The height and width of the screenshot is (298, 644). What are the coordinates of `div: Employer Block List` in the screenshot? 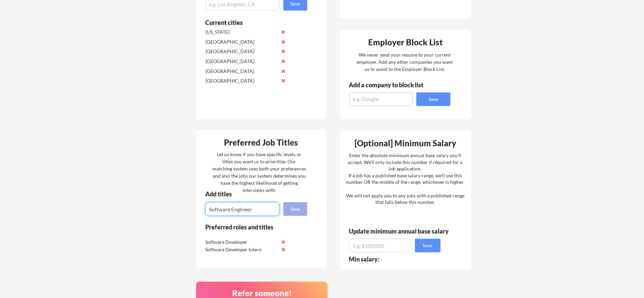 It's located at (406, 42).